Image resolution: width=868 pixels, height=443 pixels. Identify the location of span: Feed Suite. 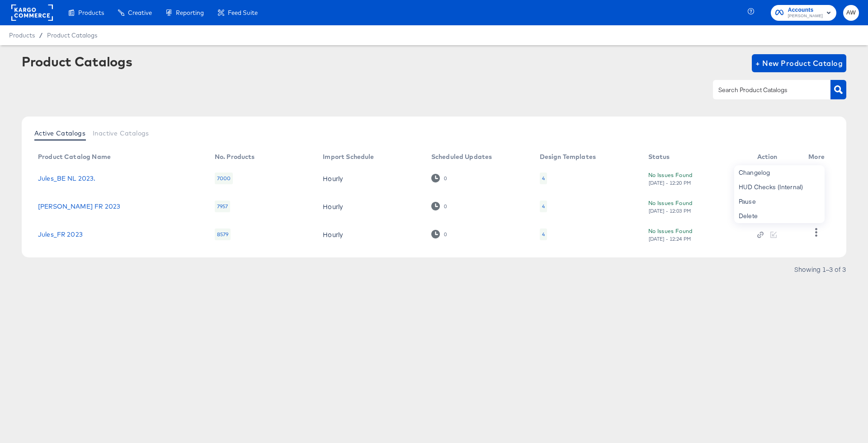
(243, 13).